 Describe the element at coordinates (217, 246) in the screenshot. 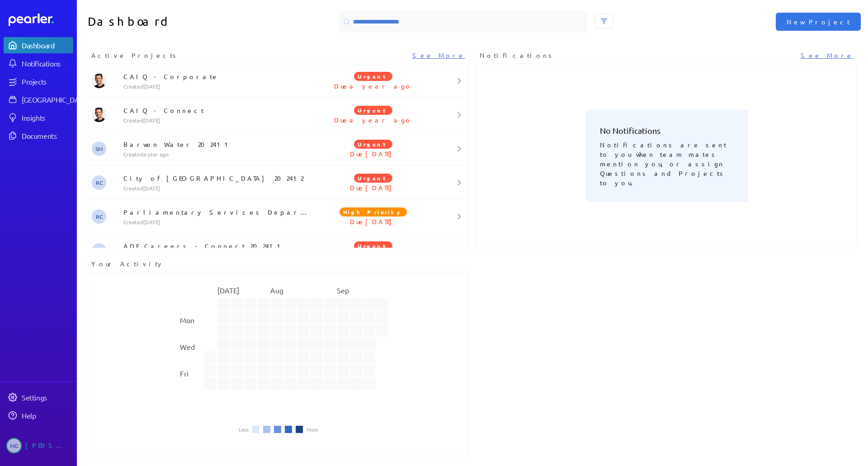

I see `p: ADF Careers - Connect 202411` at that location.